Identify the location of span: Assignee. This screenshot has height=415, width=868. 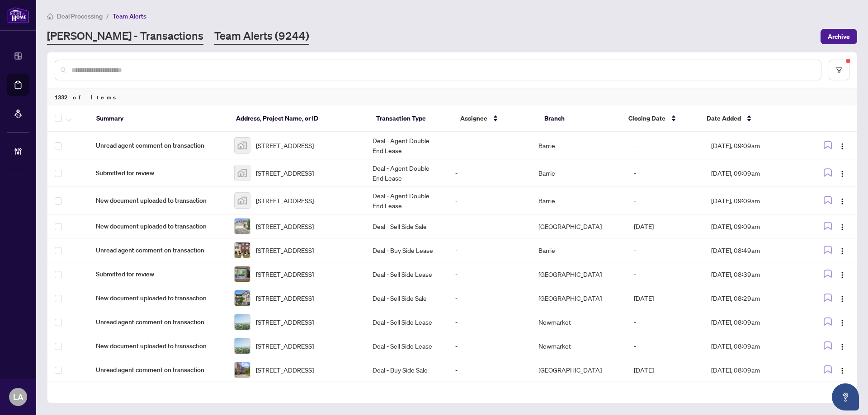
(474, 119).